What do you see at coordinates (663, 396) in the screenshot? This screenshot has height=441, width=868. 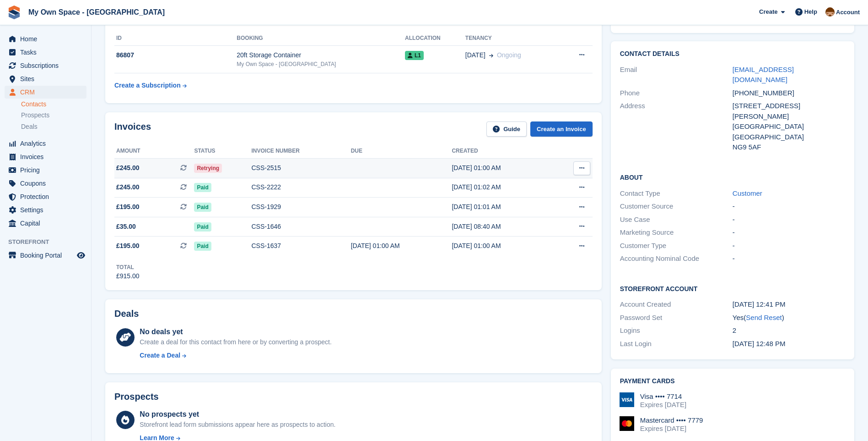 I see `div: Visa •••• 7714` at bounding box center [663, 396].